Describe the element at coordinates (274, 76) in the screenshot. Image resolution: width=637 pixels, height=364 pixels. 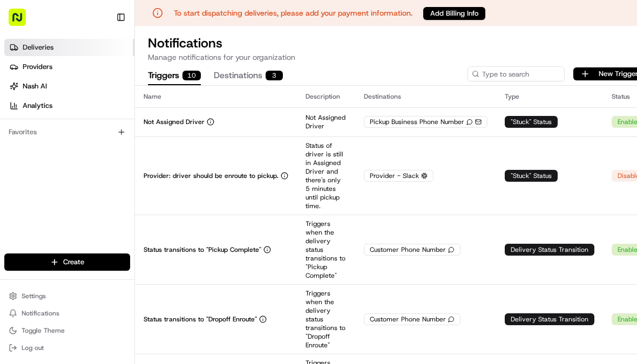
I see `div: 3` at that location.